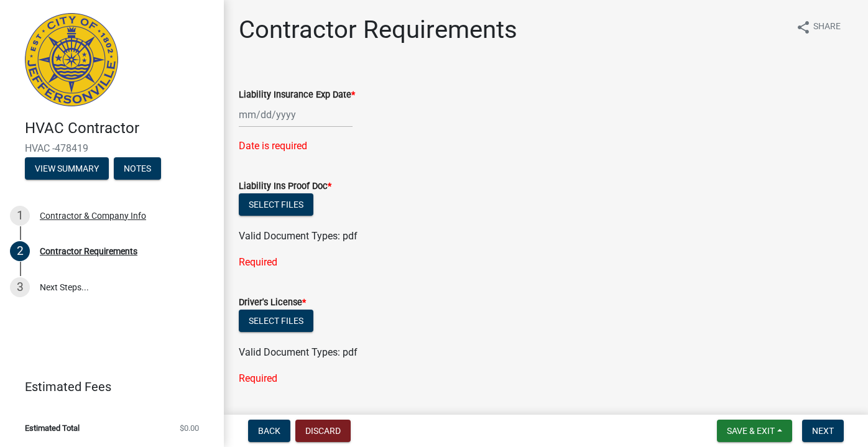  What do you see at coordinates (93, 216) in the screenshot?
I see `div: Contractor & Company Info` at bounding box center [93, 216].